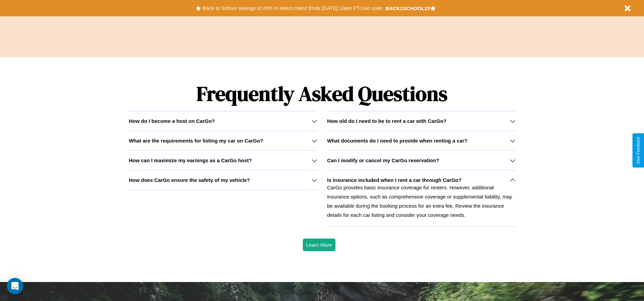  I want to click on h3: How old do I need to be to rent a car with CarGo?, so click(387, 121).